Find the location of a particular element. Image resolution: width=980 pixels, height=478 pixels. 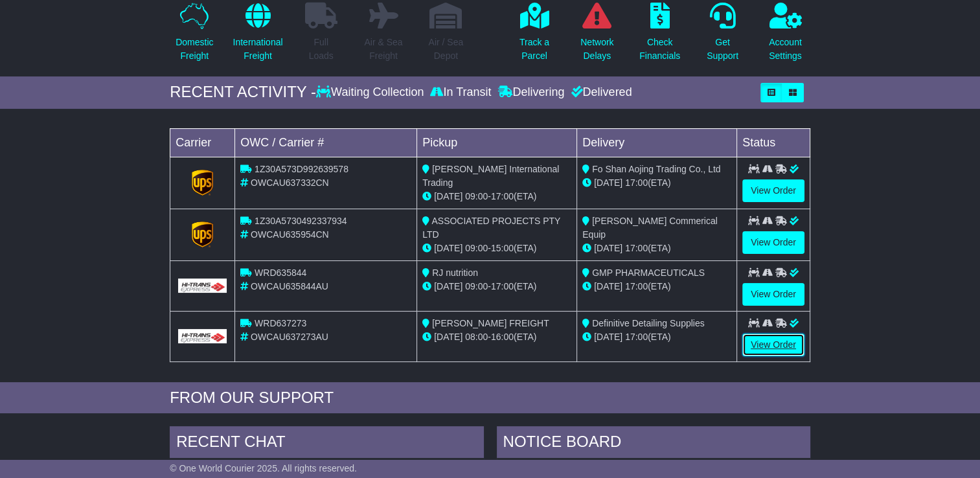

p: Network Delays is located at coordinates (596, 49).